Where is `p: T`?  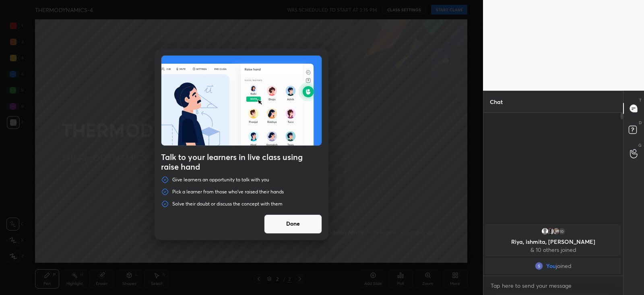 p: T is located at coordinates (640, 100).